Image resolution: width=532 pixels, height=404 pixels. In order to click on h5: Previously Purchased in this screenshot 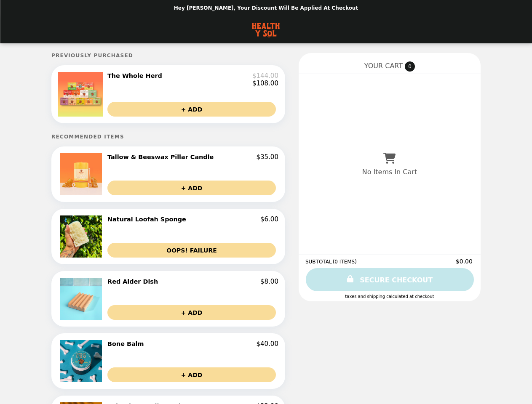, I will do `click(168, 55)`.